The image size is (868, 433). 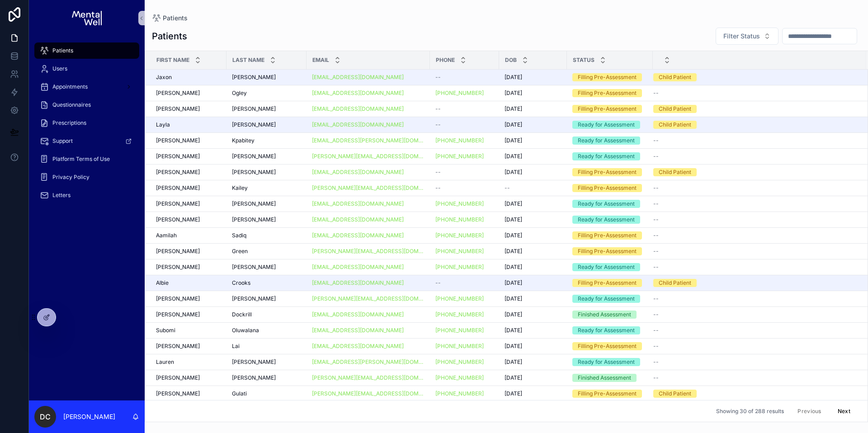 What do you see at coordinates (189, 331) in the screenshot?
I see `a: Subomi` at bounding box center [189, 331].